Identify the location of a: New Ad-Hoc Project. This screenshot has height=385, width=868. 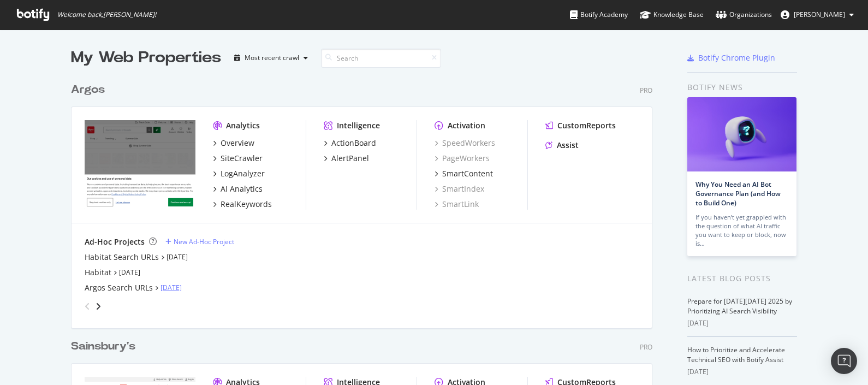
(200, 242).